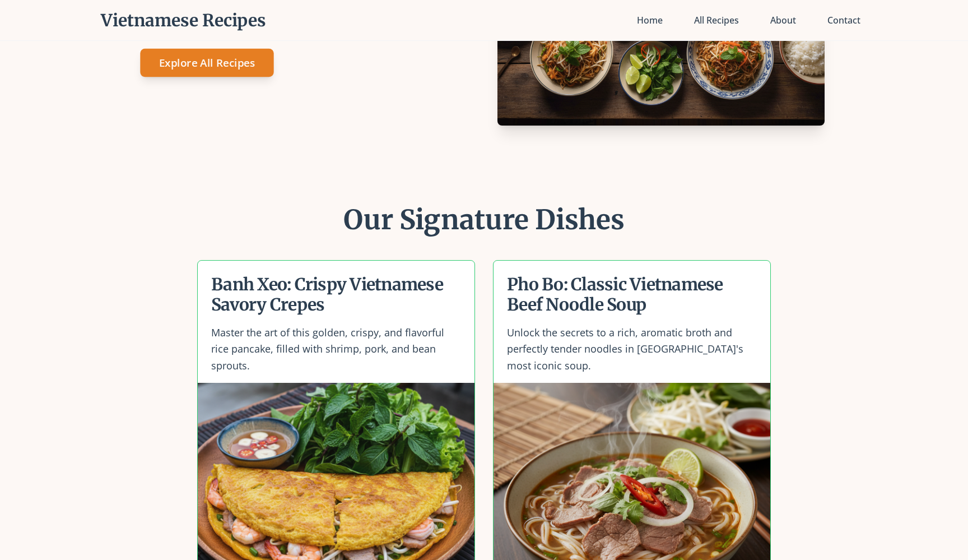  What do you see at coordinates (784, 20) in the screenshot?
I see `a: About` at bounding box center [784, 20].